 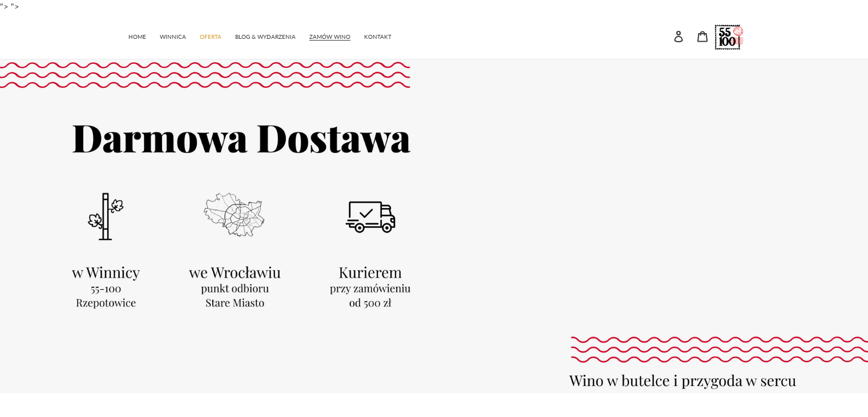 What do you see at coordinates (211, 36) in the screenshot?
I see `span: OFERTA` at bounding box center [211, 36].